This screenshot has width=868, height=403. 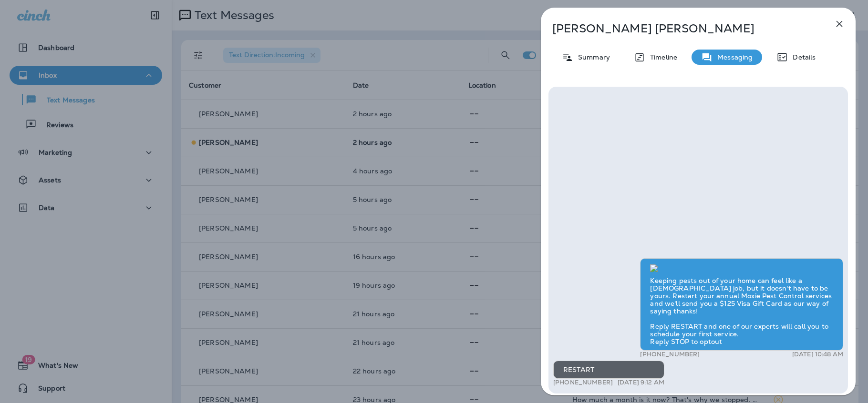 I want to click on p: Details, so click(x=802, y=57).